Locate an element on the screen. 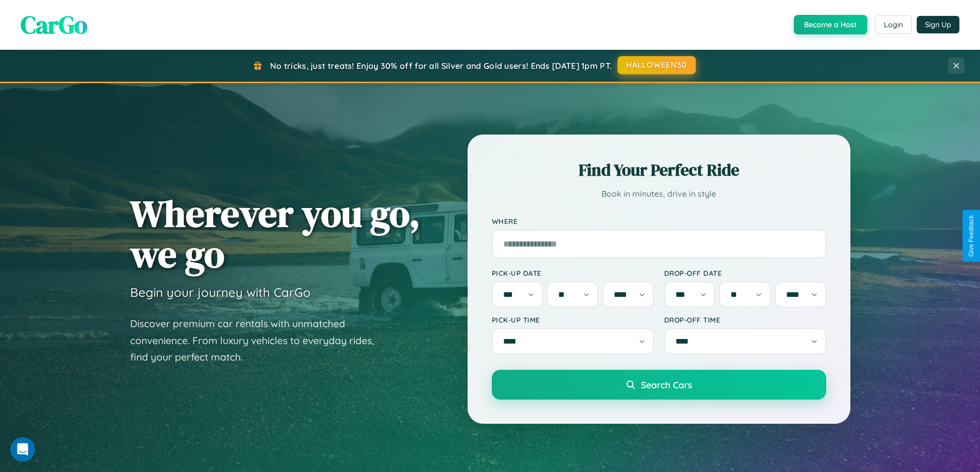  h1: Wherever you go, we go is located at coordinates (275, 234).